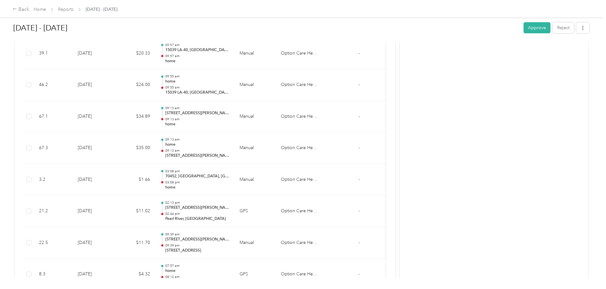 This screenshot has height=289, width=606. Describe the element at coordinates (197, 266) in the screenshot. I see `p: 07:57 am` at that location.